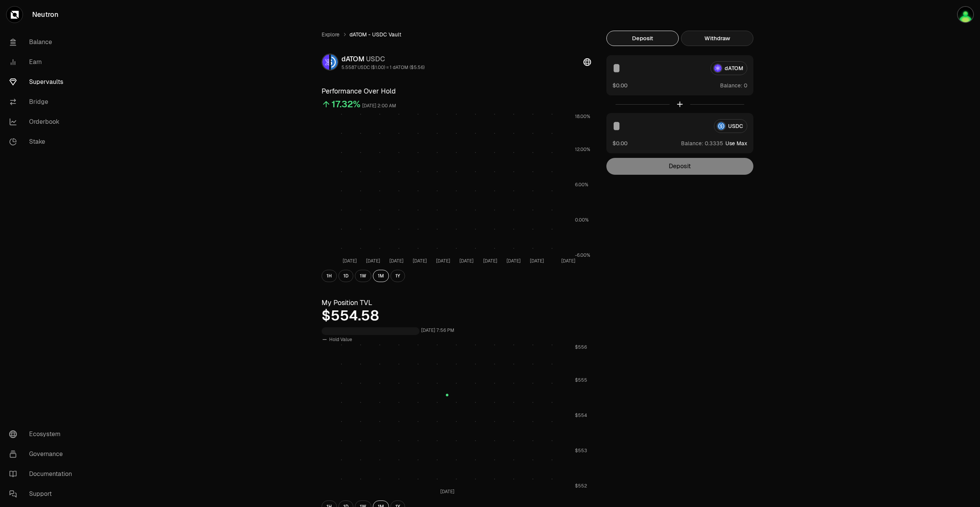 Image resolution: width=980 pixels, height=507 pixels. What do you see at coordinates (582, 150) in the screenshot?
I see `tspan: 12.00%` at bounding box center [582, 150].